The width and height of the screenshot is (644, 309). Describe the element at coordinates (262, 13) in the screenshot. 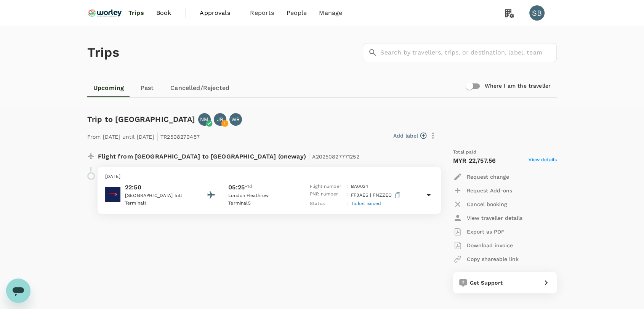

I see `span: Reports` at that location.